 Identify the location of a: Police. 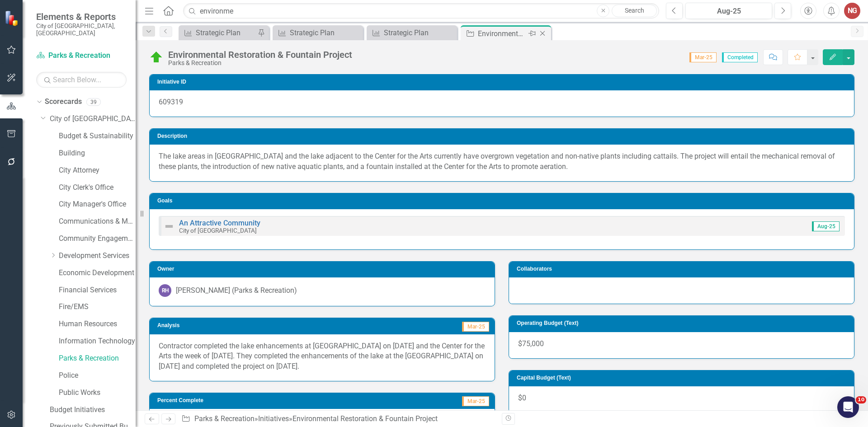
(97, 376).